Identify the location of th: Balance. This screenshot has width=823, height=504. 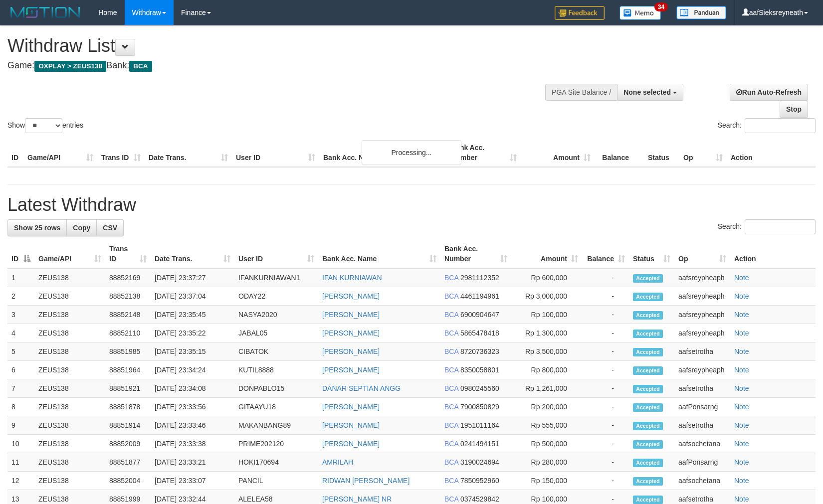
(619, 153).